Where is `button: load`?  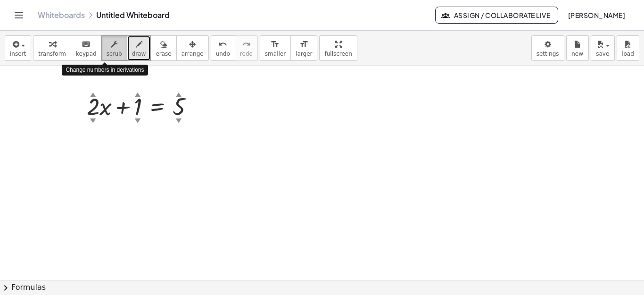 button: load is located at coordinates (628, 48).